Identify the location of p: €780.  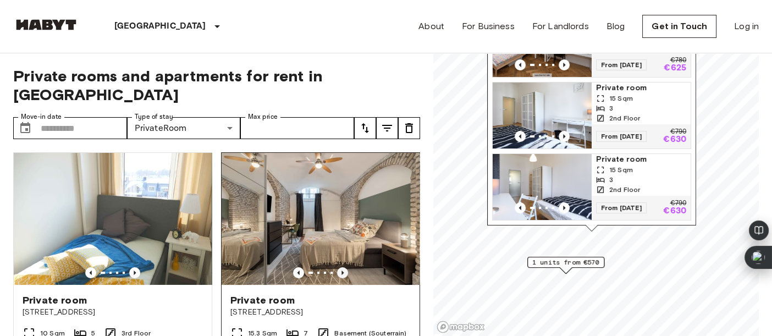
(678, 61).